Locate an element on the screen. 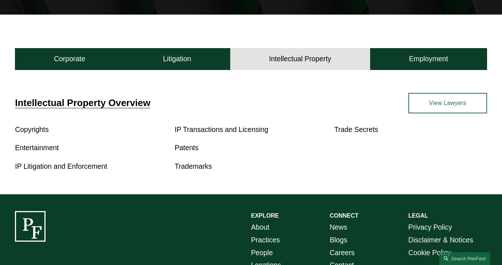  a: Patents is located at coordinates (186, 147).